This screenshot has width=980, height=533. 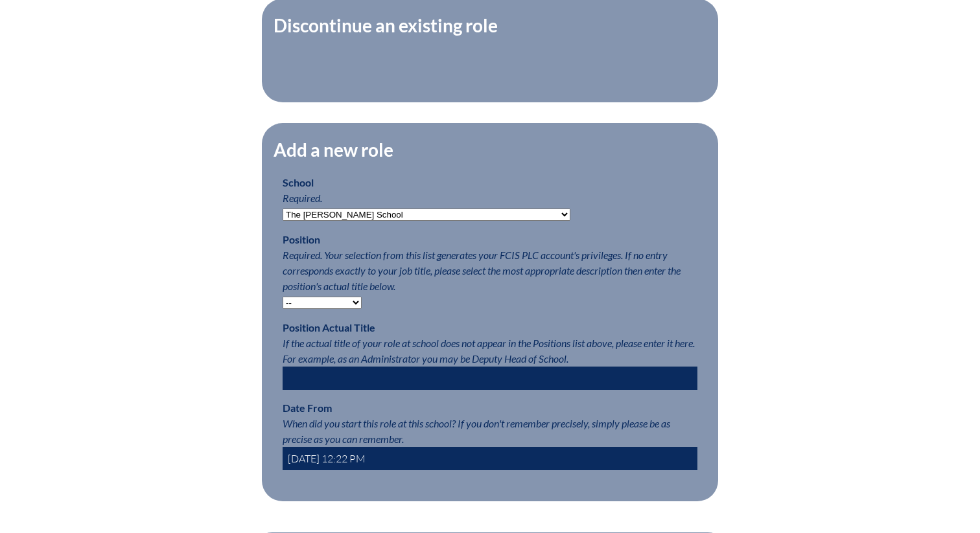 What do you see at coordinates (481, 270) in the screenshot?
I see `span: Required. Your selection from this list generates your FCIS PLC account's privileges. If no entry...` at bounding box center [481, 270].